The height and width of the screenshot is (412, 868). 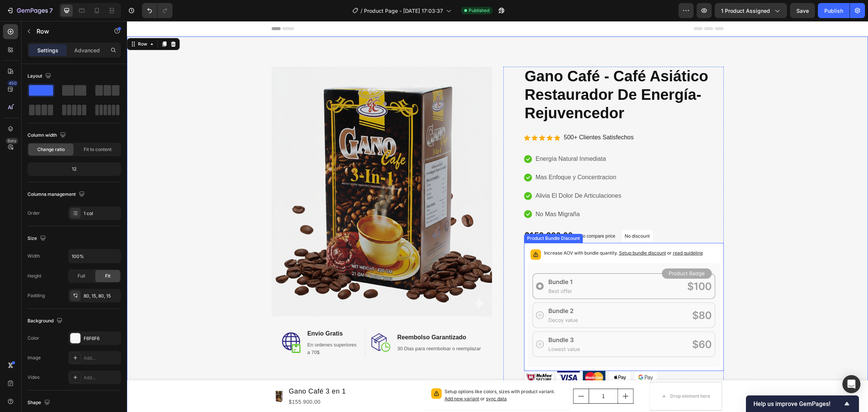 What do you see at coordinates (40, 402) in the screenshot?
I see `div: Shape` at bounding box center [40, 402].